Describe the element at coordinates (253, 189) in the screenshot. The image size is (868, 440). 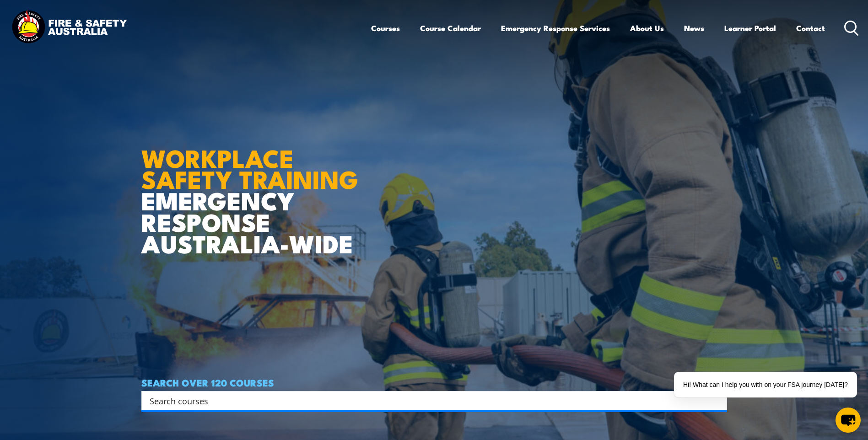
I see `h1: EMERGENCY RESPONSE AUSTRALIA-WIDE` at that location.